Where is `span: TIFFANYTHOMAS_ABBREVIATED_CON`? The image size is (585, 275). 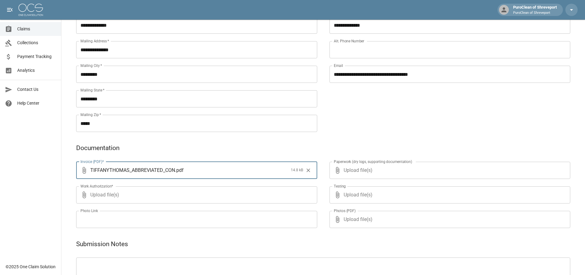
span: TIFFANYTHOMAS_ABBREVIATED_CON is located at coordinates (133, 170).